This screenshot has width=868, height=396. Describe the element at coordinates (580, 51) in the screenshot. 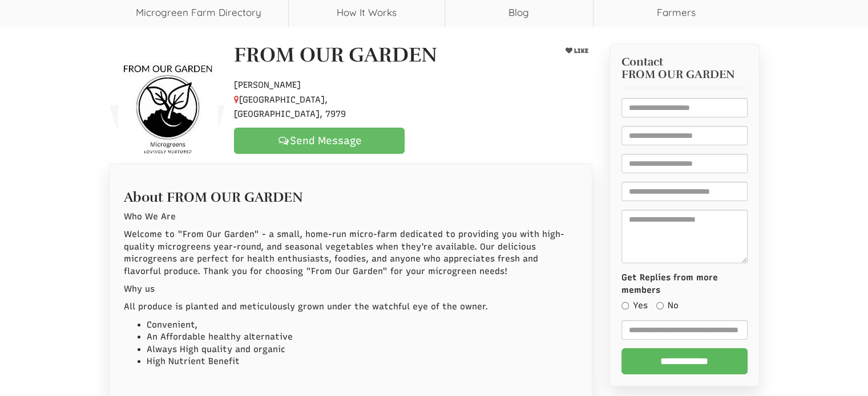

I see `span: LIKE` at that location.